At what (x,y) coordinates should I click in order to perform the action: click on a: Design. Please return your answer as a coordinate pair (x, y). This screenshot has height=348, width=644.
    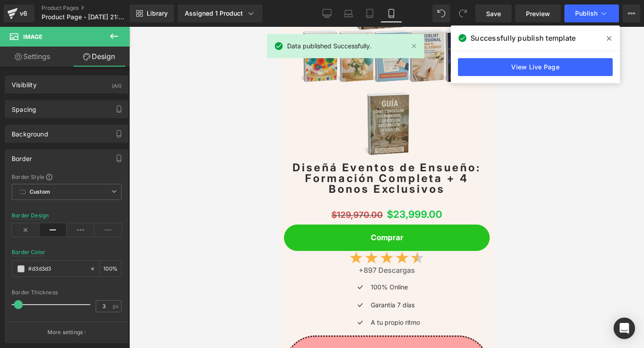
    Looking at the image, I should click on (99, 57).